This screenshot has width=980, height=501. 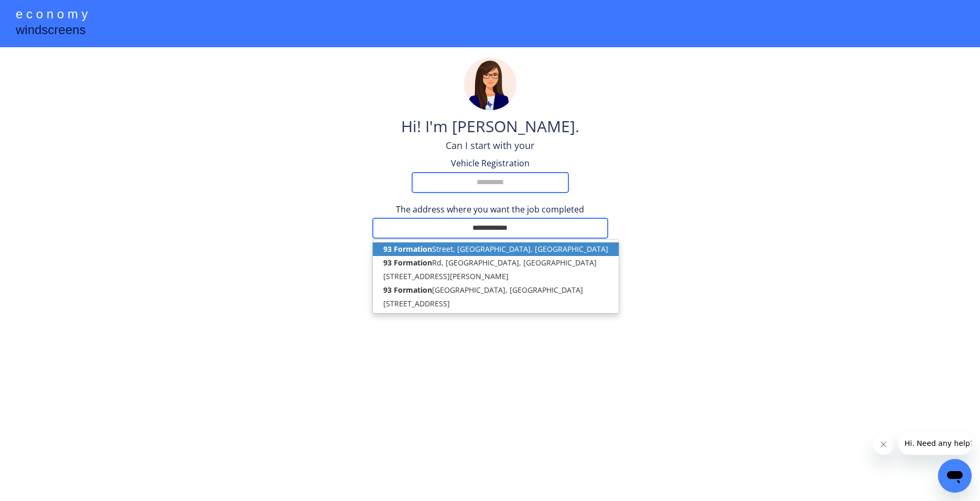 What do you see at coordinates (51, 31) in the screenshot?
I see `div: windscreens` at bounding box center [51, 31].